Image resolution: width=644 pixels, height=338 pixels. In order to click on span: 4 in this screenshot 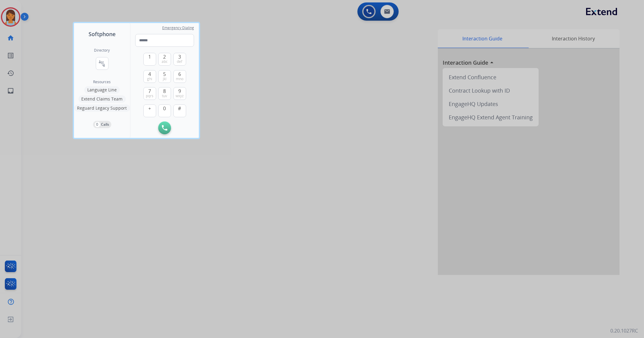, I will do `click(150, 74)`.